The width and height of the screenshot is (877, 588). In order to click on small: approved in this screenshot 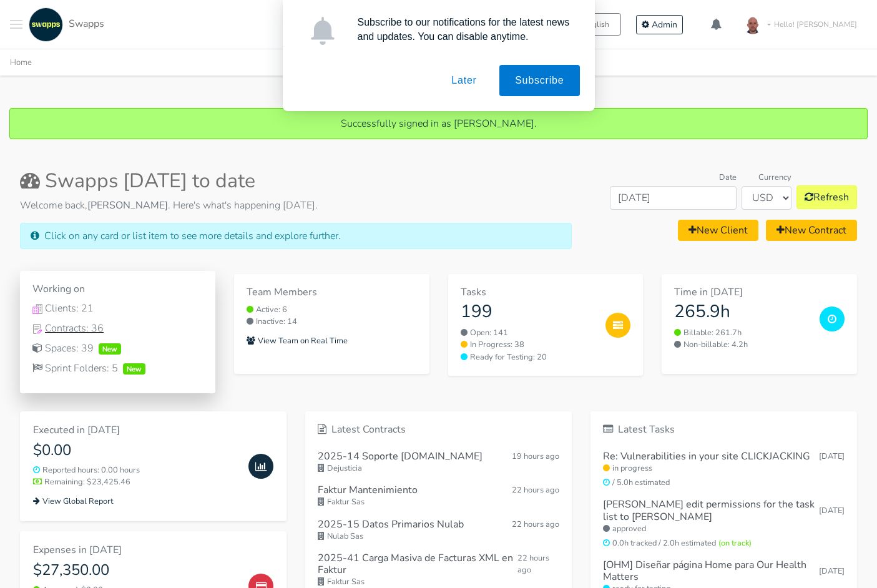, I will do `click(724, 528)`.